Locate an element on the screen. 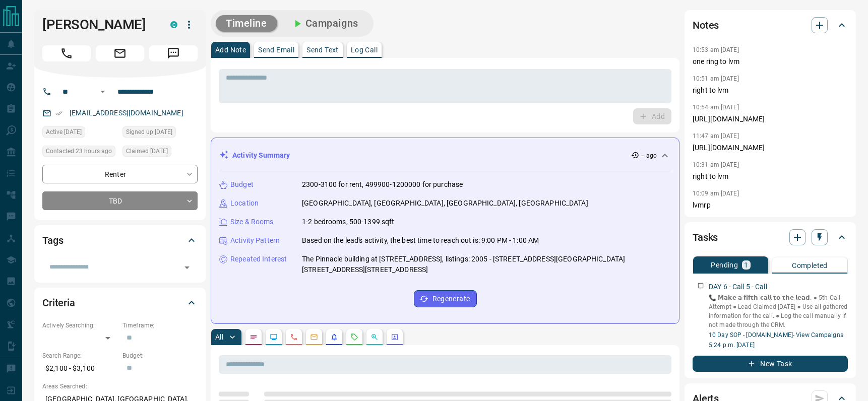  p: DAY 6 - Call 5 - Call is located at coordinates (738, 287).